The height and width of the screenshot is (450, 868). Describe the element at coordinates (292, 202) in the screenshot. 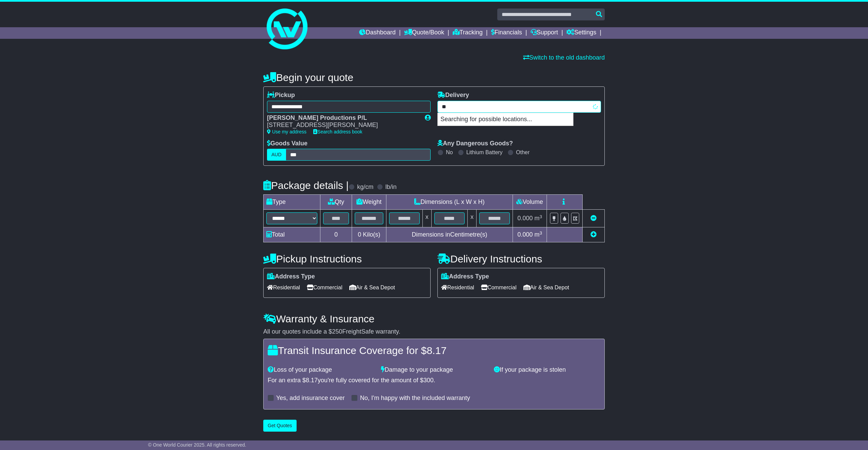

I see `td: Type` at that location.